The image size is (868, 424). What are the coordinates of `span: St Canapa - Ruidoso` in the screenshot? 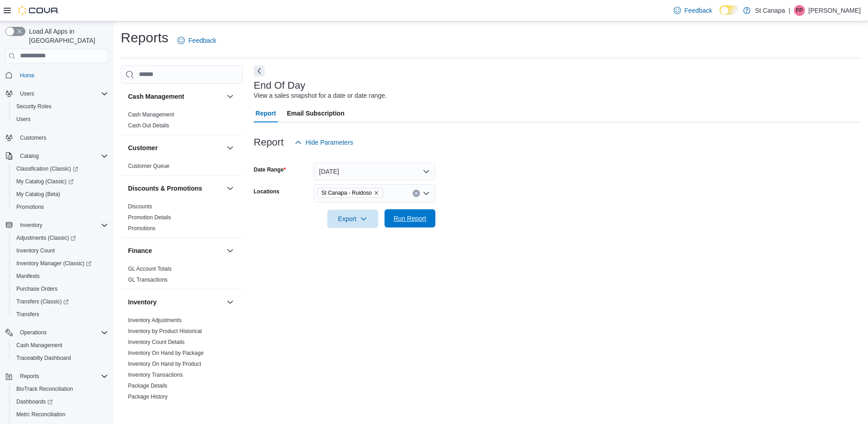 It's located at (347, 193).